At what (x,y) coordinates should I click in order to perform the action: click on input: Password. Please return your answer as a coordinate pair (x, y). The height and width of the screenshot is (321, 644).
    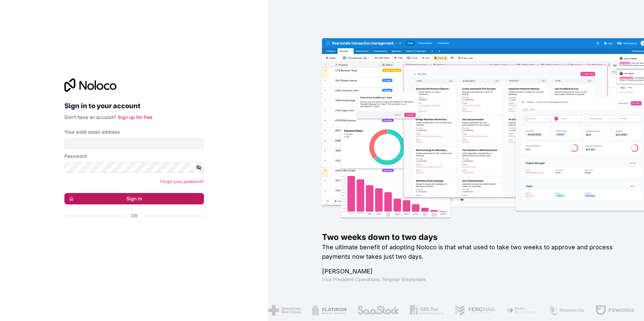
    Looking at the image, I should click on (134, 168).